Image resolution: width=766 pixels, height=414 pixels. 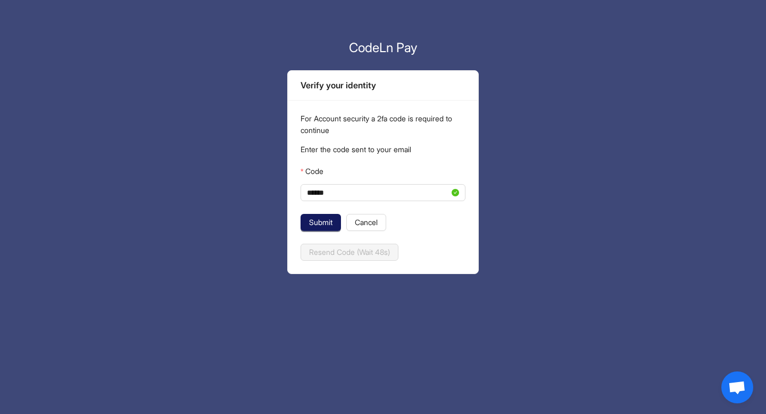 What do you see at coordinates (312, 171) in the screenshot?
I see `label: Code` at bounding box center [312, 171].